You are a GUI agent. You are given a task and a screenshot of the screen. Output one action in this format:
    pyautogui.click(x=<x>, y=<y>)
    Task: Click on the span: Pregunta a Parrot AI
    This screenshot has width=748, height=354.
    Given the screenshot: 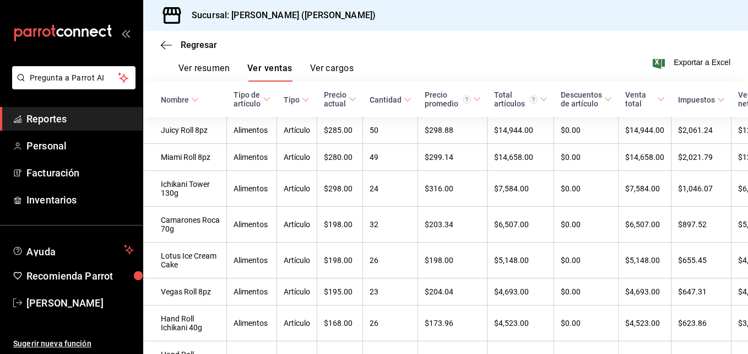 What is the action you would take?
    pyautogui.click(x=74, y=78)
    